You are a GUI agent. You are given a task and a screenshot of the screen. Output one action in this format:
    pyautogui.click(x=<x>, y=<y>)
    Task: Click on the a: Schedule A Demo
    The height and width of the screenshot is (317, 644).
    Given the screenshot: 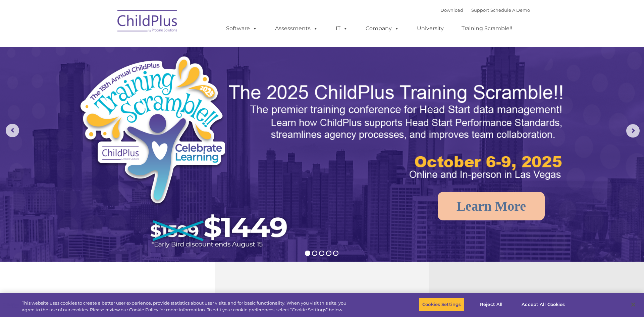 What is the action you would take?
    pyautogui.click(x=510, y=10)
    